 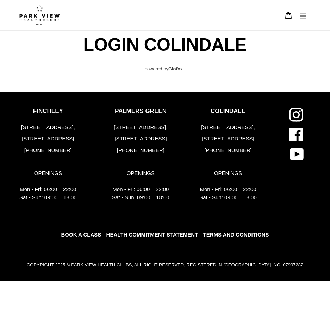 What do you see at coordinates (152, 235) in the screenshot?
I see `a: HEALTH COMMITMENT STATEMENT` at bounding box center [152, 235].